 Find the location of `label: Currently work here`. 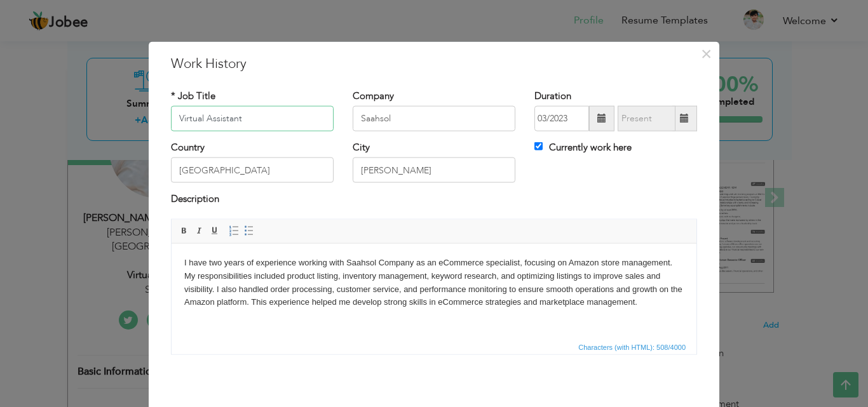

label: Currently work here is located at coordinates (582, 148).